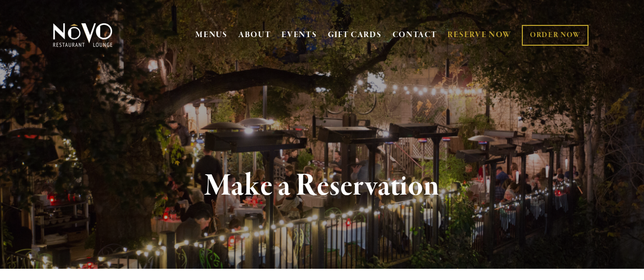 The image size is (644, 280). Describe the element at coordinates (321, 186) in the screenshot. I see `strong: Make a Reservation` at that location.